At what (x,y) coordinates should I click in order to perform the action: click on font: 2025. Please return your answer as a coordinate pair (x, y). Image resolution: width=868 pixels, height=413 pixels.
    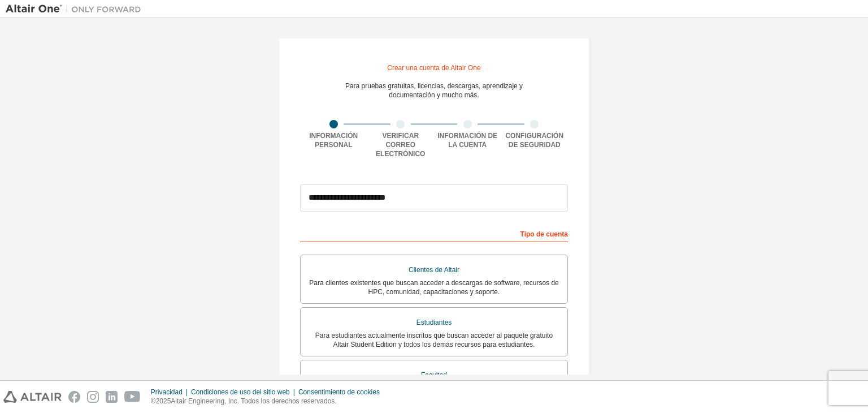
    Looking at the image, I should click on (163, 401).